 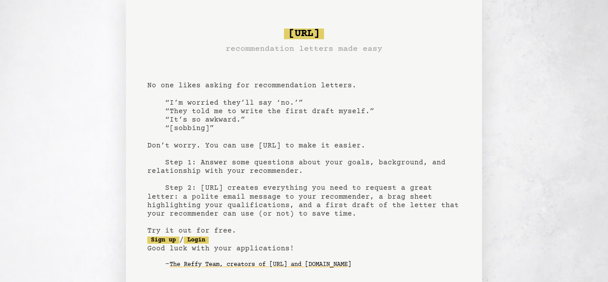 I want to click on h3: recommendation letters made easy, so click(x=304, y=49).